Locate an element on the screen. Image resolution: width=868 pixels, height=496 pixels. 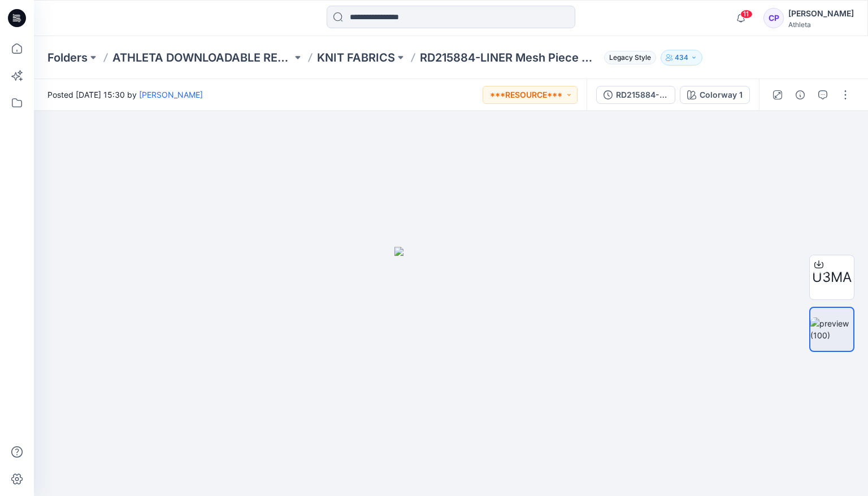
a: ATHLETA DOWNLOADABLE RESOURCES is located at coordinates (203, 57).